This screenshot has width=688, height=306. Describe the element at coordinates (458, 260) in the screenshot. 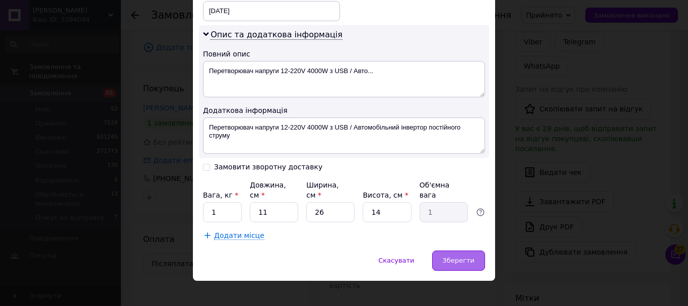

I see `span: Зберегти` at that location.